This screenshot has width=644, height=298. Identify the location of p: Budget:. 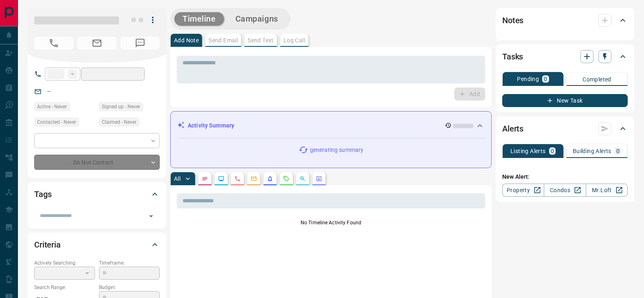
(129, 287).